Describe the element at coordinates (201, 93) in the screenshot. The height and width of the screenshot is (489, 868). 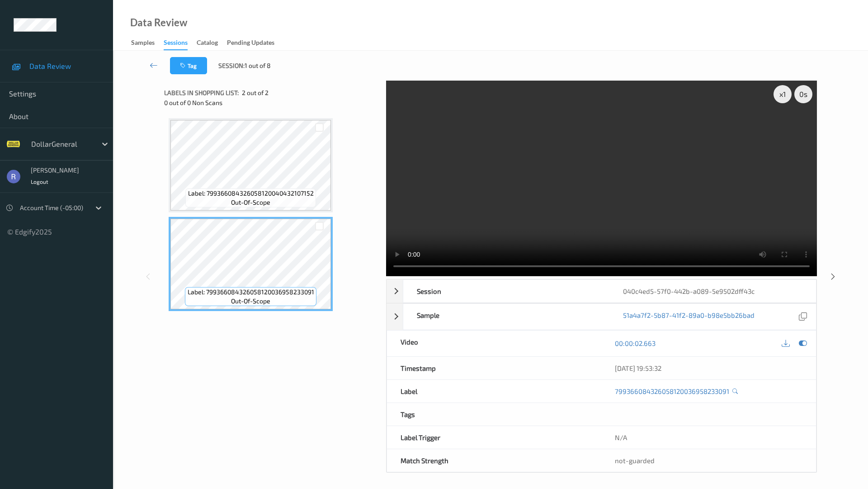
I see `span: Labels in shopping list:` at that location.